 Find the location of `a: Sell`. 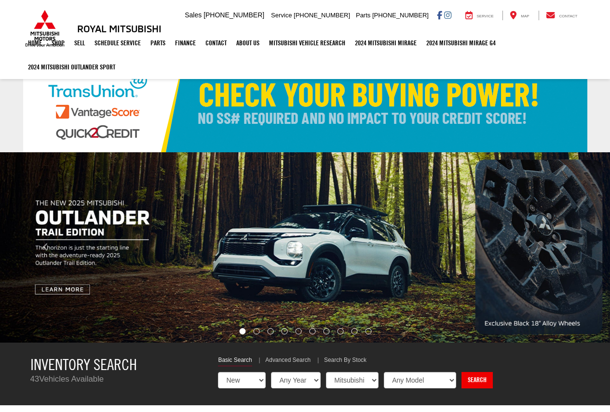

a: Sell is located at coordinates (80, 43).